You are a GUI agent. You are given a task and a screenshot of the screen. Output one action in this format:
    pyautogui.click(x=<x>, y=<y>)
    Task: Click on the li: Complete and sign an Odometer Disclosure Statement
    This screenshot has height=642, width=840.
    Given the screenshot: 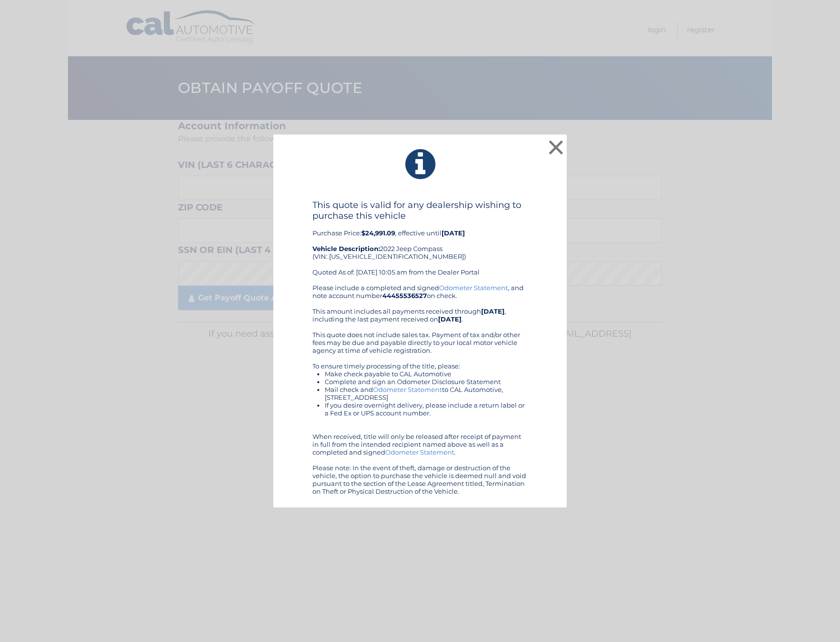 What is the action you would take?
    pyautogui.click(x=426, y=382)
    